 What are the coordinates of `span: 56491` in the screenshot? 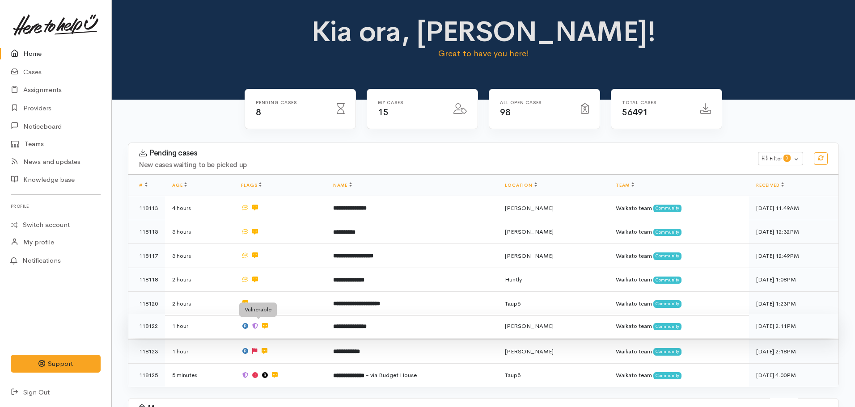 It's located at (635, 112).